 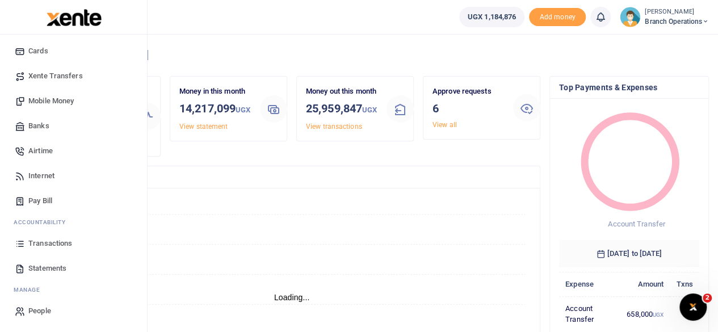 What do you see at coordinates (468, 108) in the screenshot?
I see `h3: 6` at bounding box center [468, 108].